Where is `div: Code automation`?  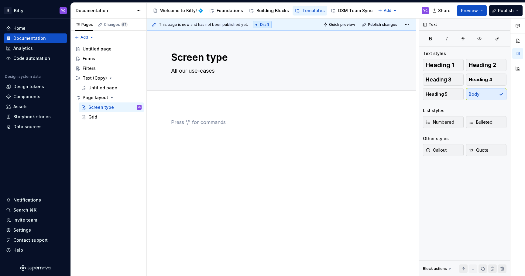
div: Code automation is located at coordinates (32, 58).